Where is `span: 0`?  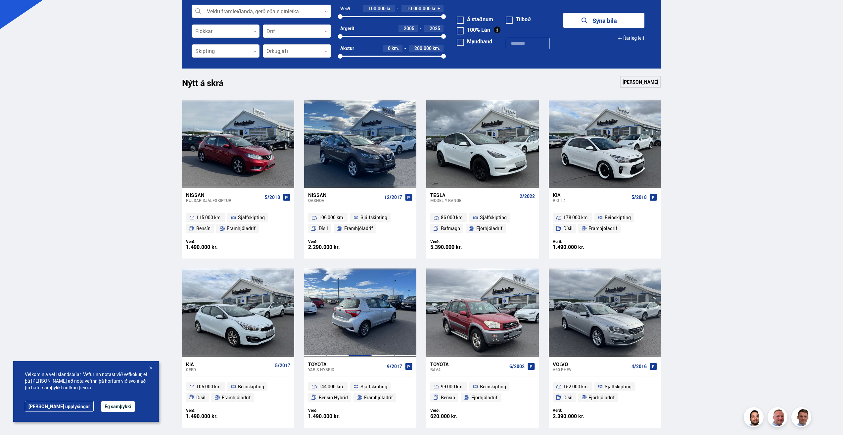
span: 0 is located at coordinates (389, 48).